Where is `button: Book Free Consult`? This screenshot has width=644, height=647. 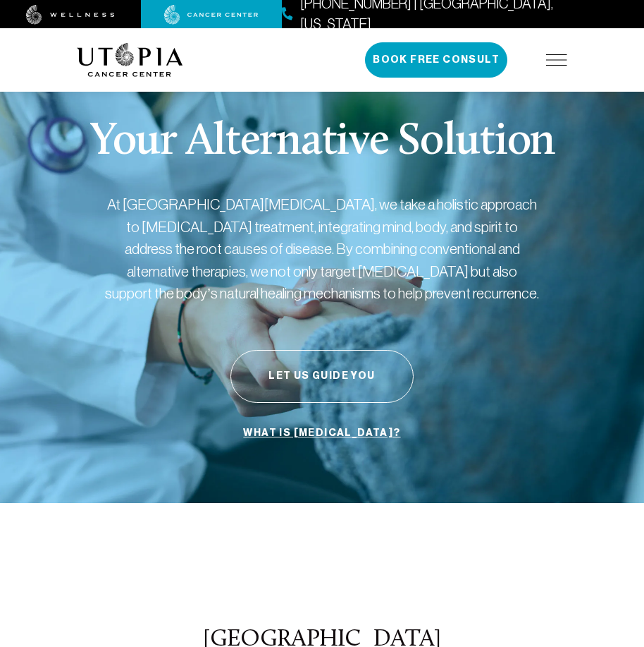 button: Book Free Consult is located at coordinates (436, 60).